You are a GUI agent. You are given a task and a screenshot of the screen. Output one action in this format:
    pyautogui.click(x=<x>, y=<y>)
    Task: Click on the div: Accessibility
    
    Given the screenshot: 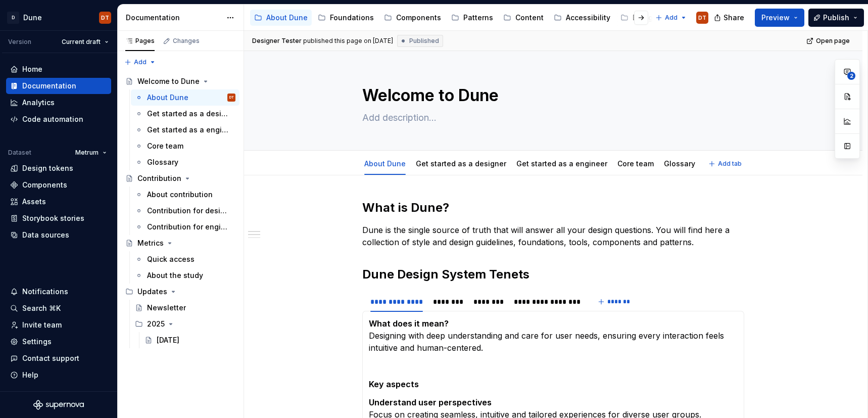 What is the action you would take?
    pyautogui.click(x=588, y=18)
    